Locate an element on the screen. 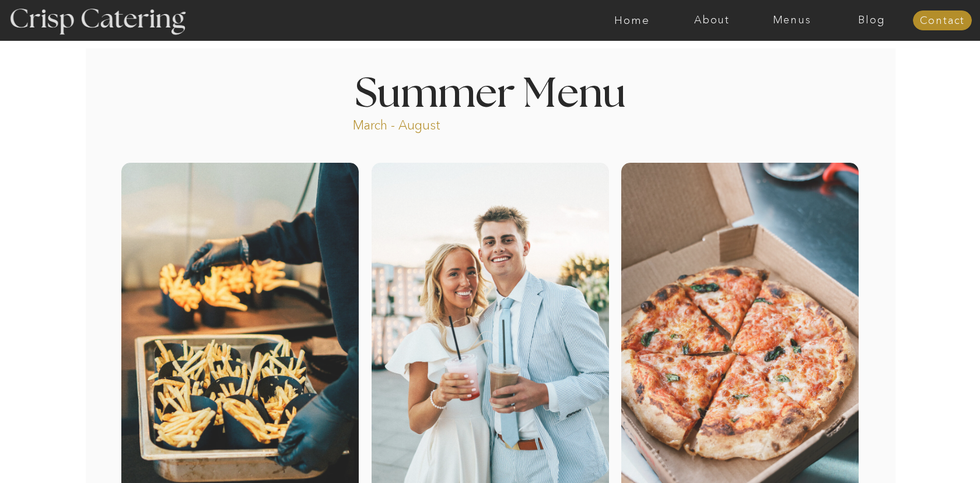 The height and width of the screenshot is (483, 980). a: Menus is located at coordinates (792, 20).